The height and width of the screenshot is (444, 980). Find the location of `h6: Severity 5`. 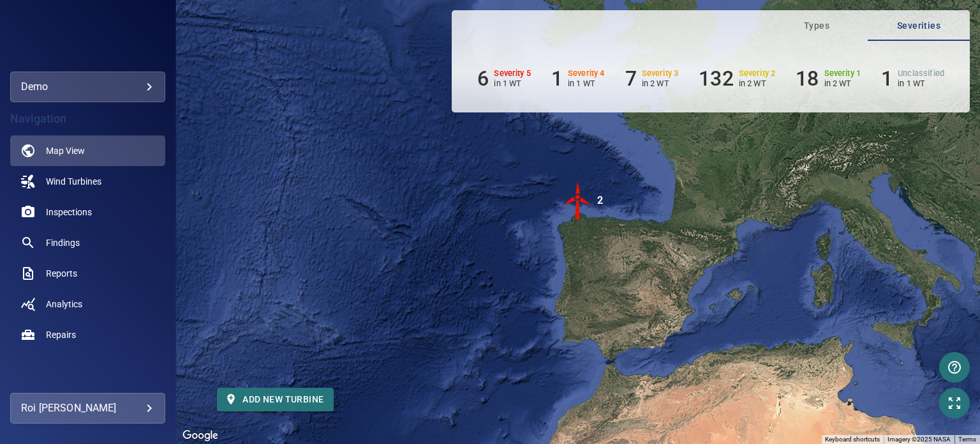

h6: Severity 5 is located at coordinates (512, 74).